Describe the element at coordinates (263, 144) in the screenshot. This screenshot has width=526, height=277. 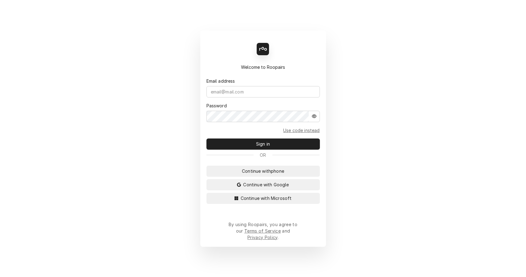
I see `span: Sign in` at that location.